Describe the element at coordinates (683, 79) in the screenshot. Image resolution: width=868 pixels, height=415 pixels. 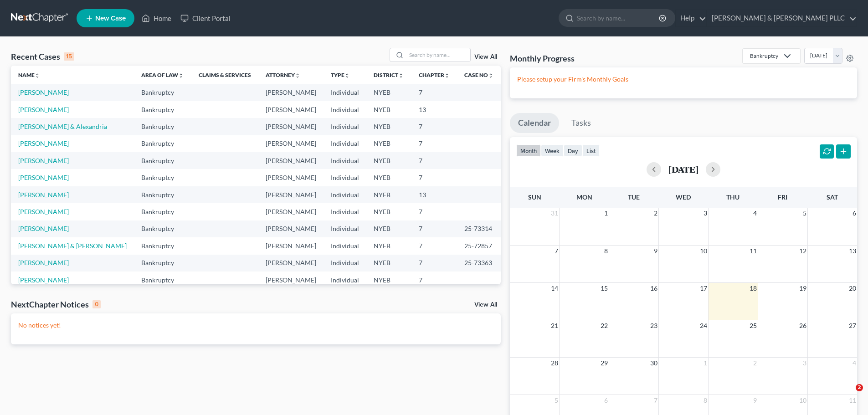
I see `p: Please setup your Firm's Monthly Goals` at that location.